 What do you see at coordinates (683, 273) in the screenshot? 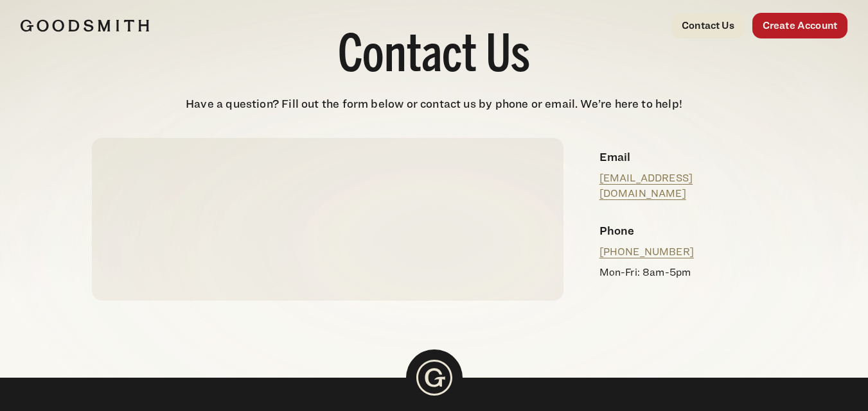
I see `p: Mon-Fri: 8am-5pm` at bounding box center [683, 273].